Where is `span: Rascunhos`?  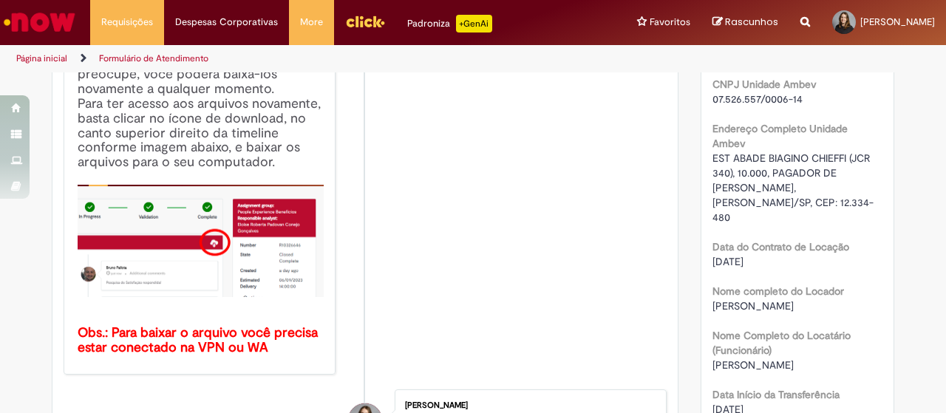 span: Rascunhos is located at coordinates (751, 21).